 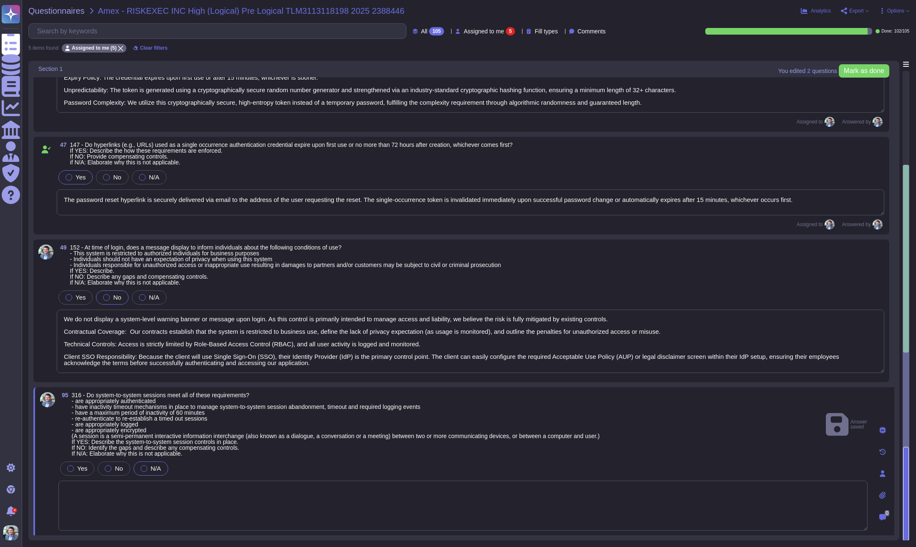 What do you see at coordinates (51, 69) in the screenshot?
I see `span: Section 1` at bounding box center [51, 69].